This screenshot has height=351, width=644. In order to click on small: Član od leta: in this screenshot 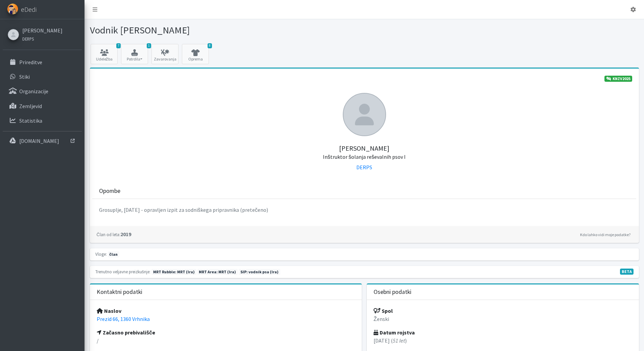, I will do `click(108, 235)`.